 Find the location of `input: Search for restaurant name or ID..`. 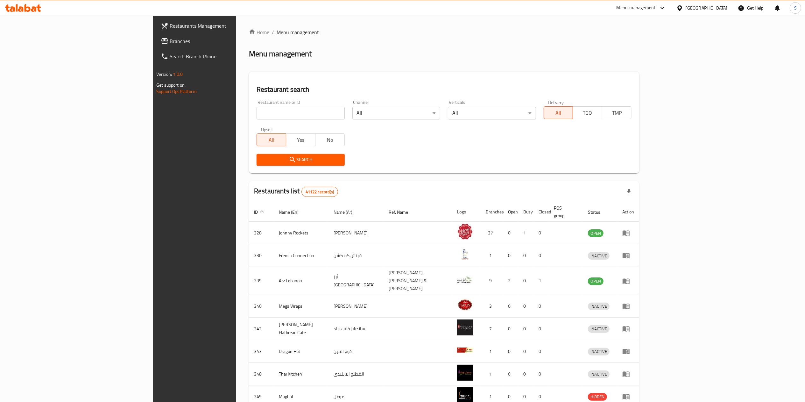

input: Search for restaurant name or ID.. is located at coordinates (300, 113).